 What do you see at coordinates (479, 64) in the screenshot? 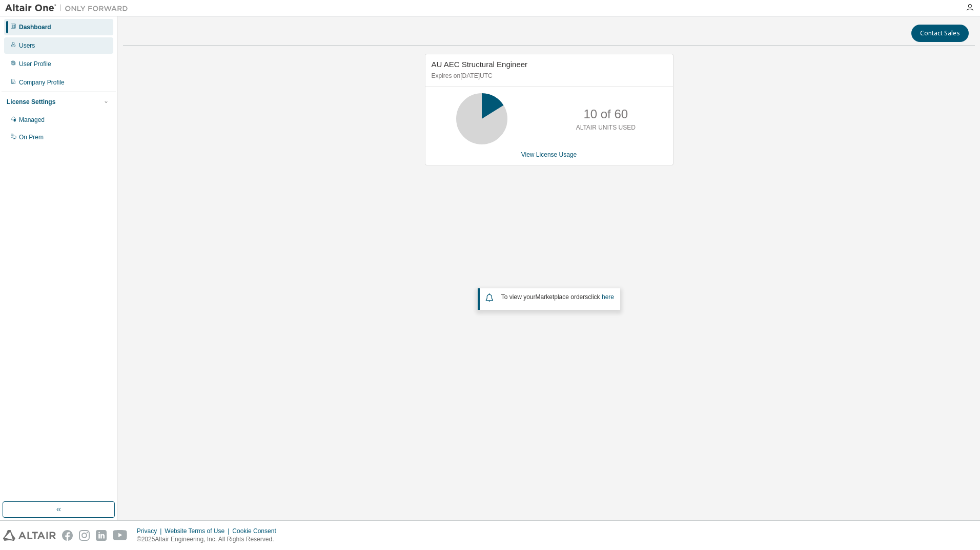
I see `span: AU AEC Structural Engineer` at bounding box center [479, 64].